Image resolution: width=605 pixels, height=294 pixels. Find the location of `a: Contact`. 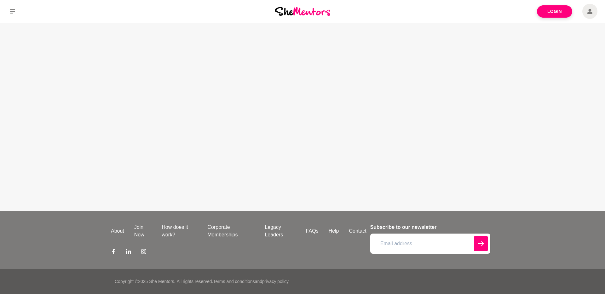

a: Contact is located at coordinates (358, 231).